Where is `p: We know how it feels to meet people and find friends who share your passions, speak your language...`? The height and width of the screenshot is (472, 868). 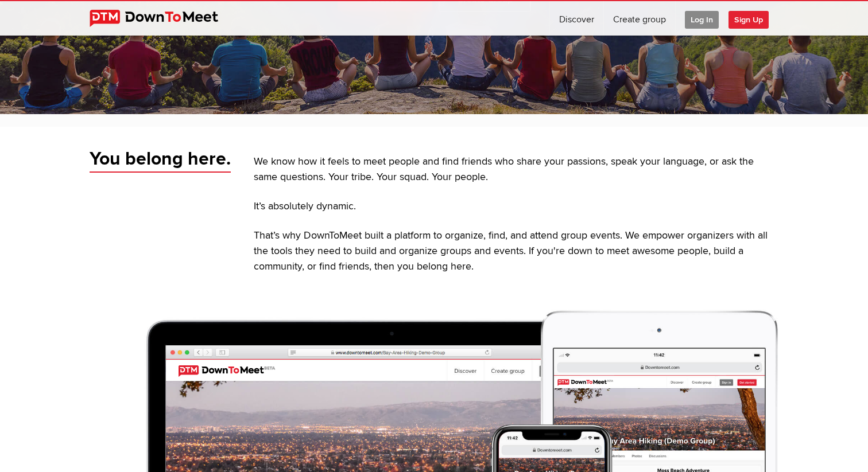
p: We know how it feels to meet people and find friends who share your passions, speak your language... is located at coordinates (516, 170).